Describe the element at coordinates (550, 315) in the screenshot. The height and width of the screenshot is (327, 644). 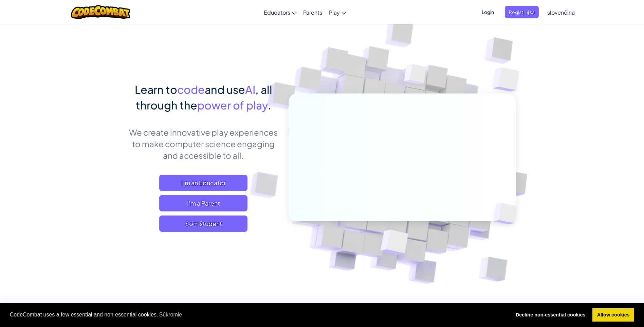
I see `a: deny cookies` at that location.